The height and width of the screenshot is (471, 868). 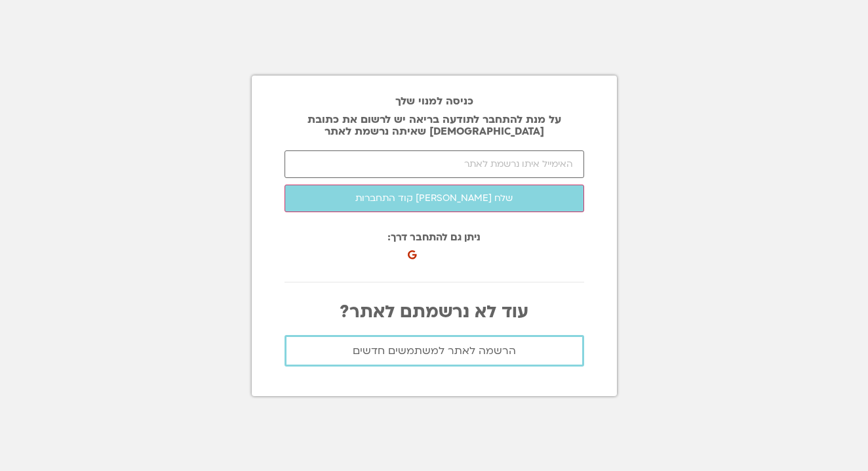 What do you see at coordinates (434, 351) in the screenshot?
I see `span: הרשמה לאתר למשתמשים חדשים` at bounding box center [434, 351].